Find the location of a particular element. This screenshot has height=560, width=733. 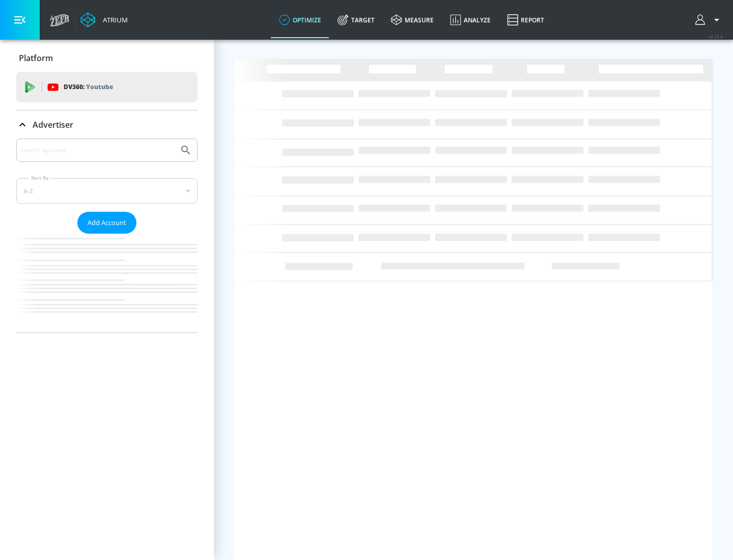

nav: list of Advertiser is located at coordinates (107, 283).